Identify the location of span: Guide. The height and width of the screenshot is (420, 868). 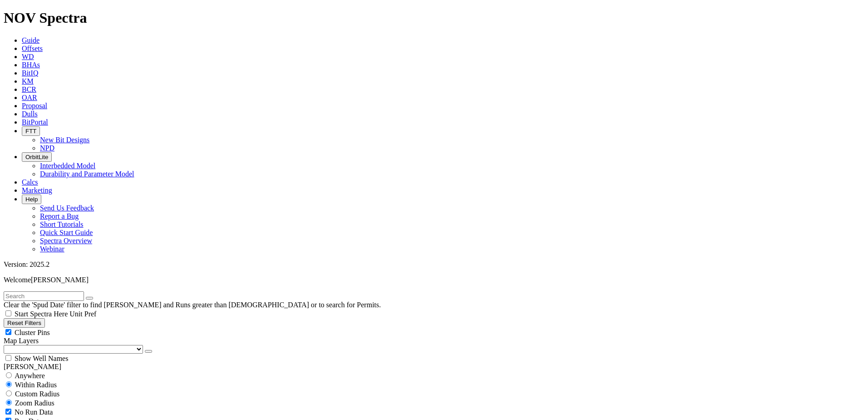
(31, 40).